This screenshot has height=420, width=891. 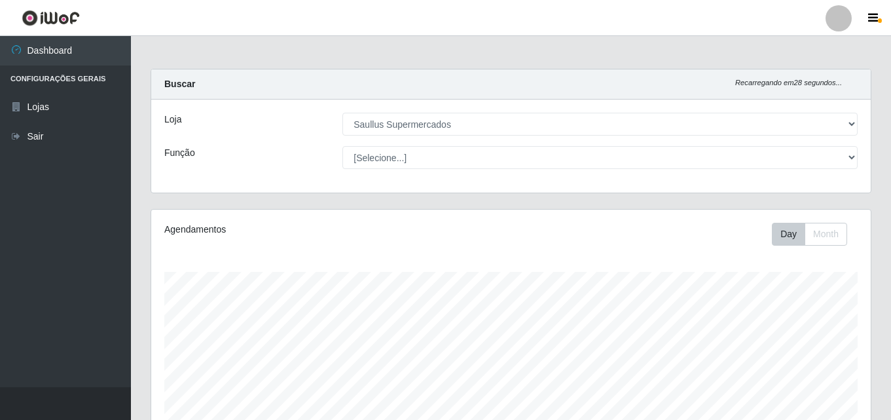 What do you see at coordinates (303, 229) in the screenshot?
I see `div: Agendamentos` at bounding box center [303, 229].